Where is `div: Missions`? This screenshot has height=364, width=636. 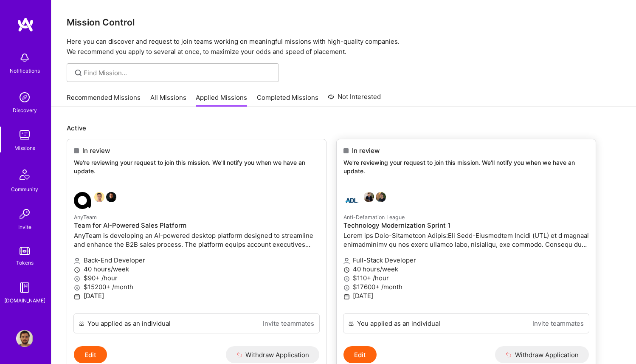 div: Missions is located at coordinates (25, 148).